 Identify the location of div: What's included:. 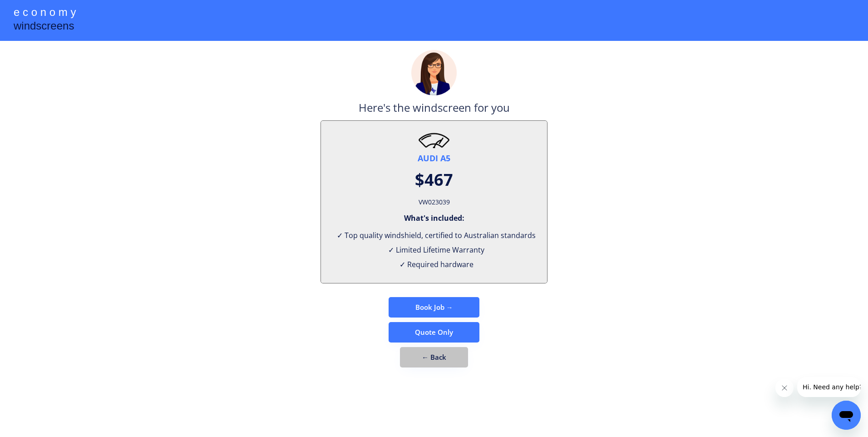
(434, 218).